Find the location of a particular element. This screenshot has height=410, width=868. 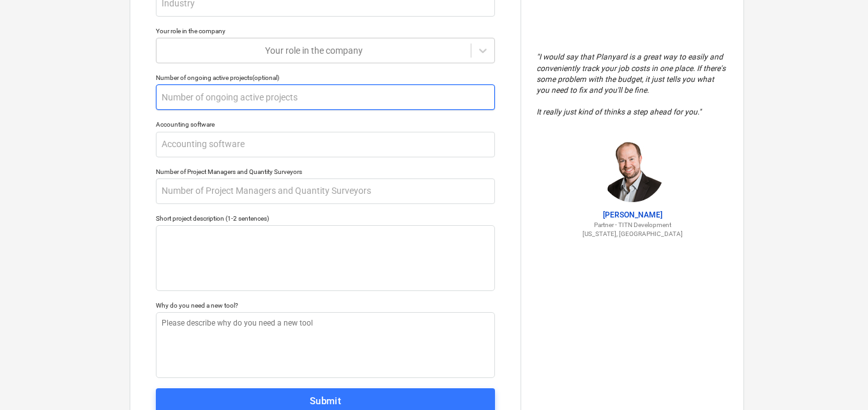

input: Number of Project Managers and Quantity Surveyors is located at coordinates (325, 191).